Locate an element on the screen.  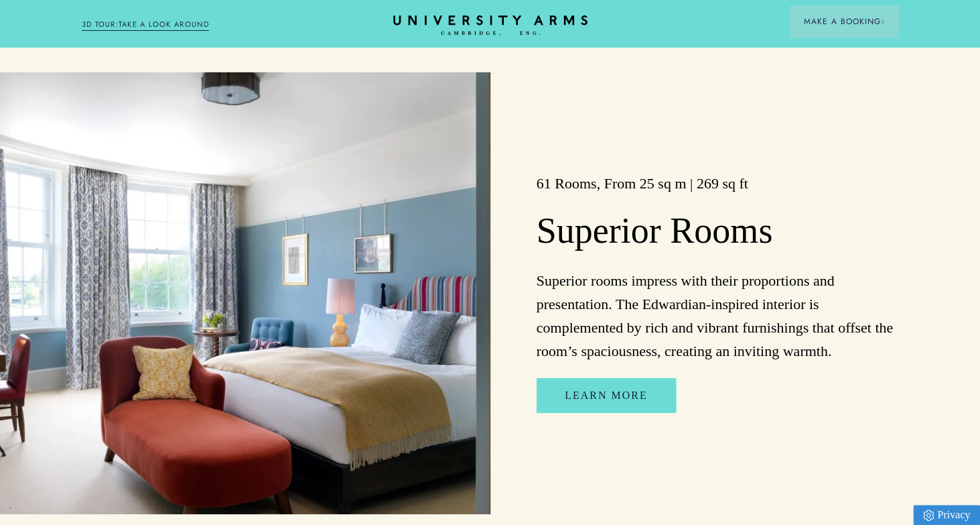
span: Make a Booking is located at coordinates (844, 21).